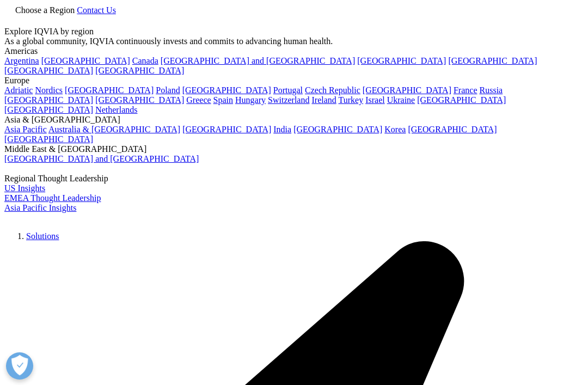 The width and height of the screenshot is (588, 385). I want to click on div: Europe, so click(294, 80).